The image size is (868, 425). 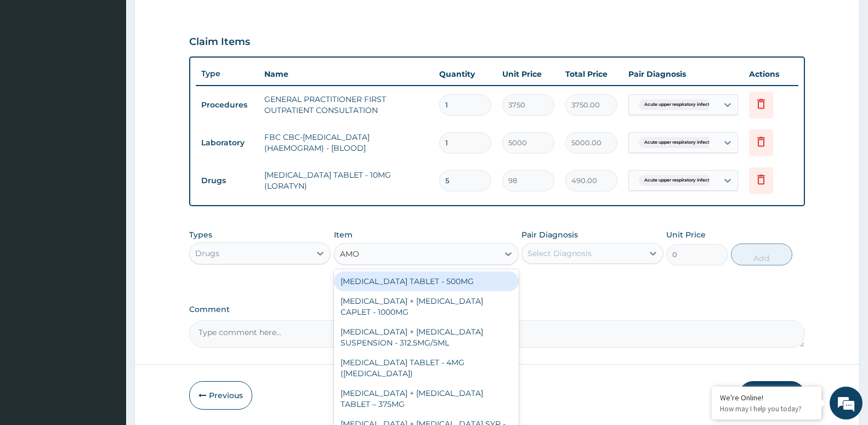 What do you see at coordinates (771, 74) in the screenshot?
I see `th: Actions` at bounding box center [771, 74].